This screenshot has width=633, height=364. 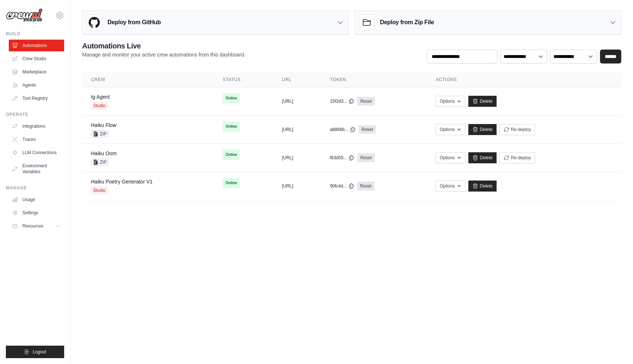 What do you see at coordinates (343, 130) in the screenshot?
I see `button: a8866b...` at bounding box center [343, 130].